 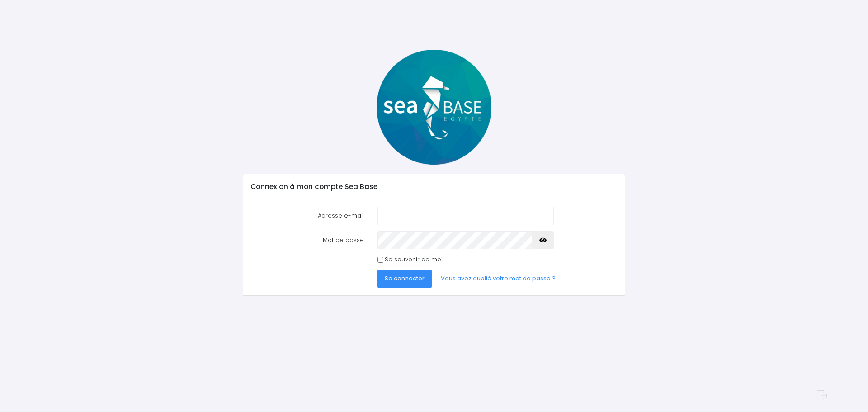 What do you see at coordinates (414, 260) in the screenshot?
I see `label: Se souvenir de moi` at bounding box center [414, 260].